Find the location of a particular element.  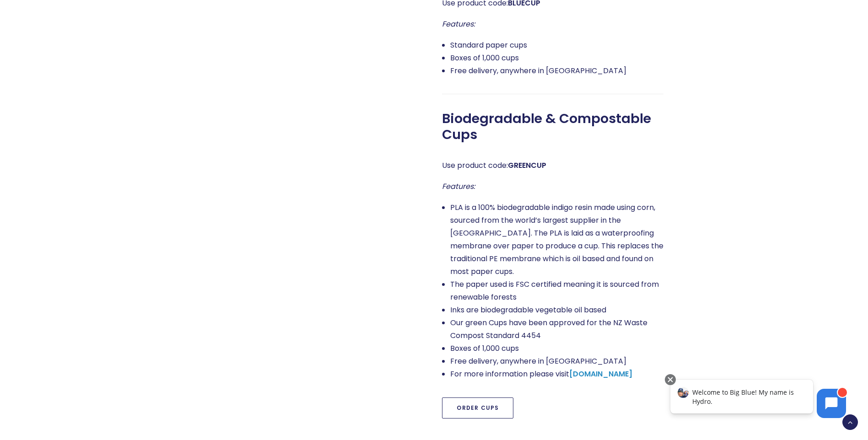

li: Our green Cups have been approved for the NZ Waste Compost Standard 4454 is located at coordinates (557, 329).